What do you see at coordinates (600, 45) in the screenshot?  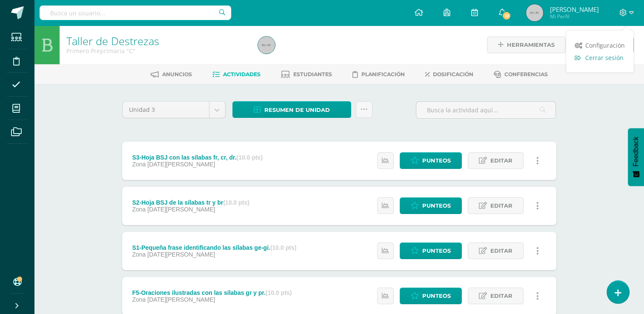 I see `a: Configuración` at bounding box center [600, 45].